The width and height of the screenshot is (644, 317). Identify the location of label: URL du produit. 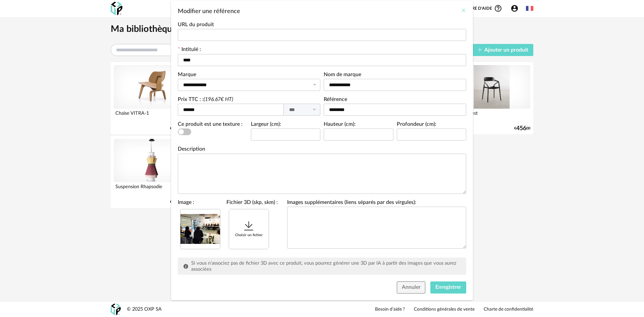
(196, 26).